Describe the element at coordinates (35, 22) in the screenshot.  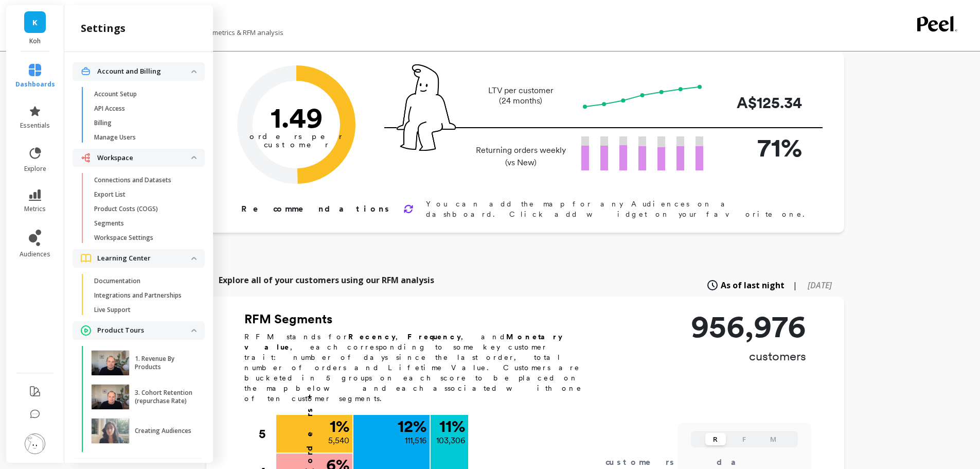
I see `span: K` at that location.